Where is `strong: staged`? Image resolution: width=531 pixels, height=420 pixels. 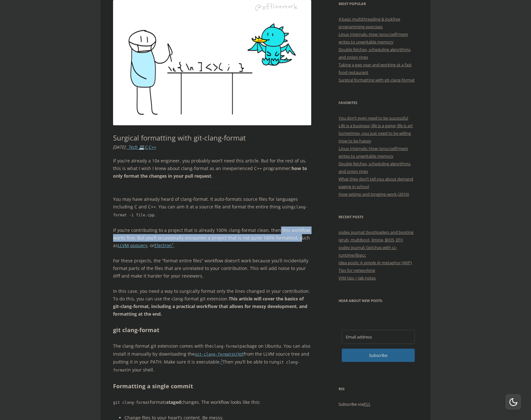
strong: staged is located at coordinates (174, 402).